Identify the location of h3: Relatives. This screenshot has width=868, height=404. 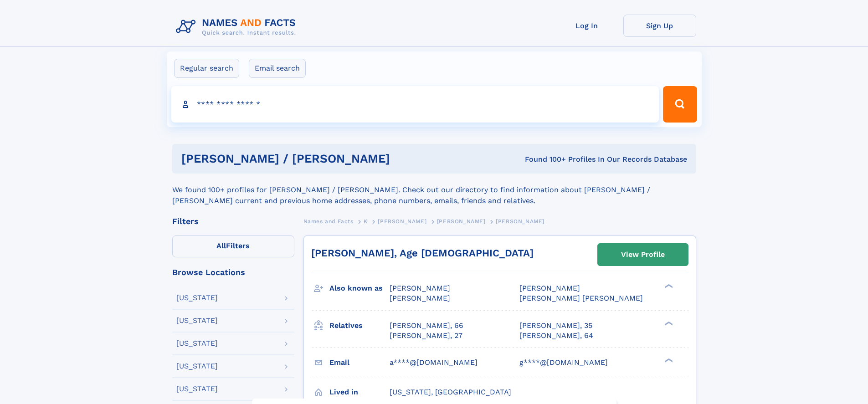
(359, 326).